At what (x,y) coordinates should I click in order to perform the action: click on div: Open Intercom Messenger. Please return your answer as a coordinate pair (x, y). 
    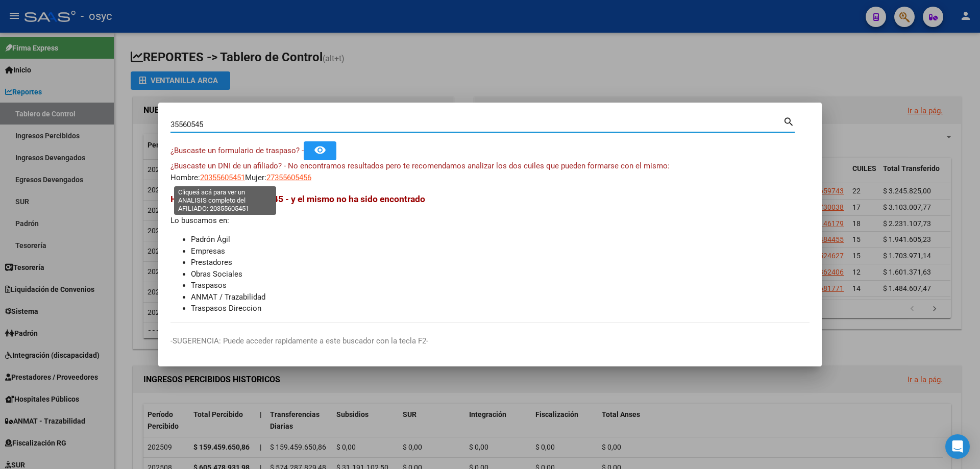
    Looking at the image, I should click on (957, 446).